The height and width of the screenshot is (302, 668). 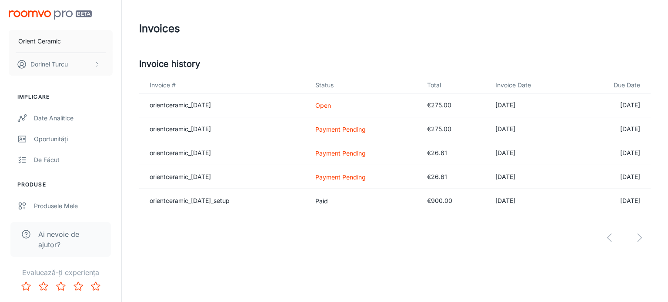 What do you see at coordinates (531, 85) in the screenshot?
I see `th: Invoice Date` at bounding box center [531, 85].